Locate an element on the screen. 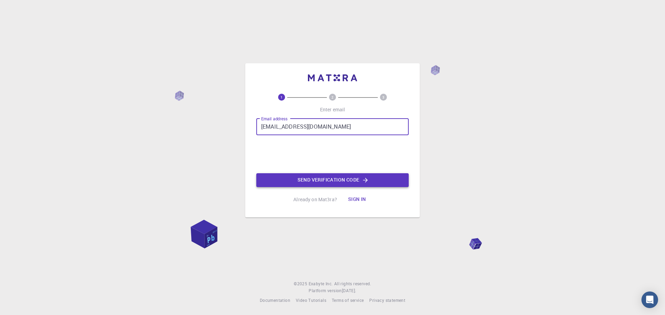  span: Exabyte Inc. is located at coordinates (321, 284).